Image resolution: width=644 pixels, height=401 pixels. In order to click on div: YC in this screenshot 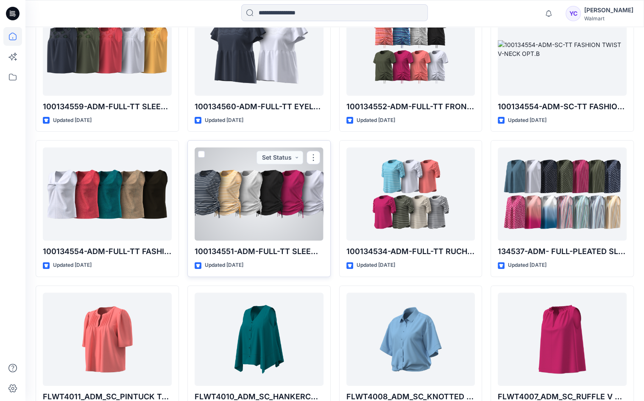, I will do `click(573, 14)`.